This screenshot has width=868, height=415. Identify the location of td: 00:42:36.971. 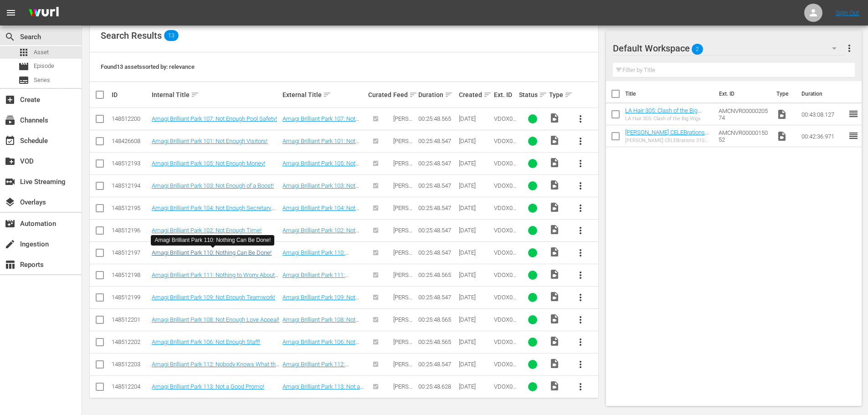
(823, 136).